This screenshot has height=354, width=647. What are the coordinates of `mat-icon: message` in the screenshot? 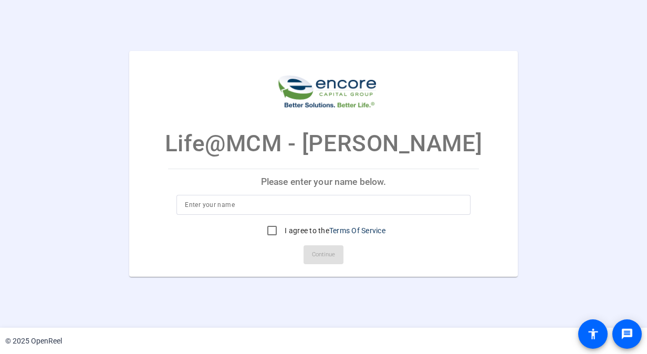 It's located at (627, 334).